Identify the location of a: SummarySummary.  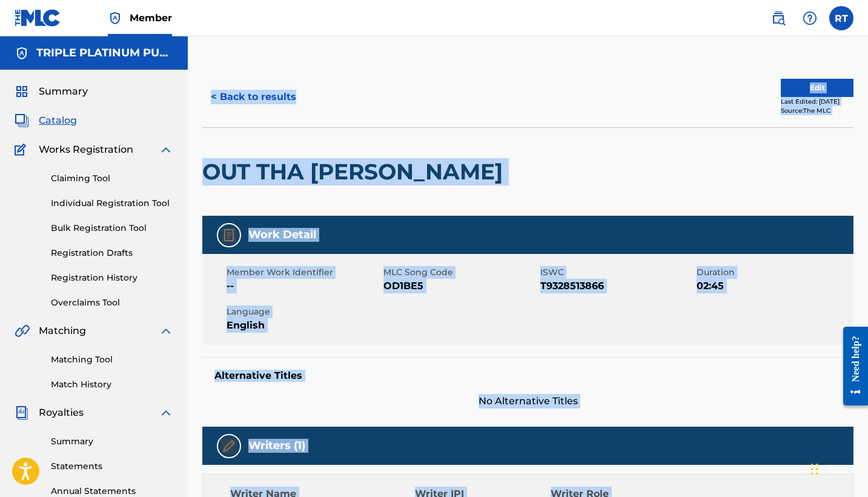
(51, 91).